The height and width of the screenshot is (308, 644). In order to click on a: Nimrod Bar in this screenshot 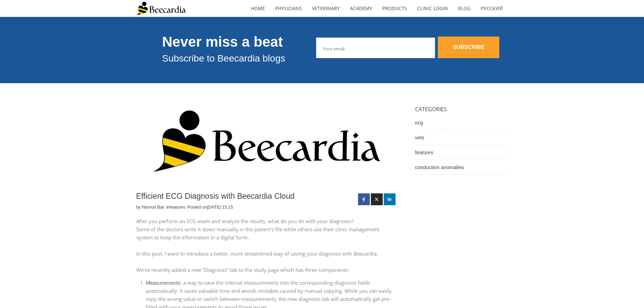, I will do `click(153, 207)`.